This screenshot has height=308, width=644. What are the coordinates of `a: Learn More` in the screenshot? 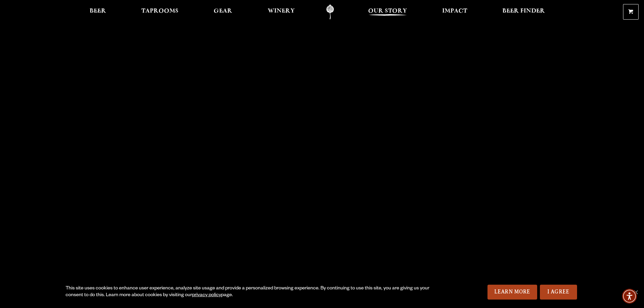 It's located at (512, 292).